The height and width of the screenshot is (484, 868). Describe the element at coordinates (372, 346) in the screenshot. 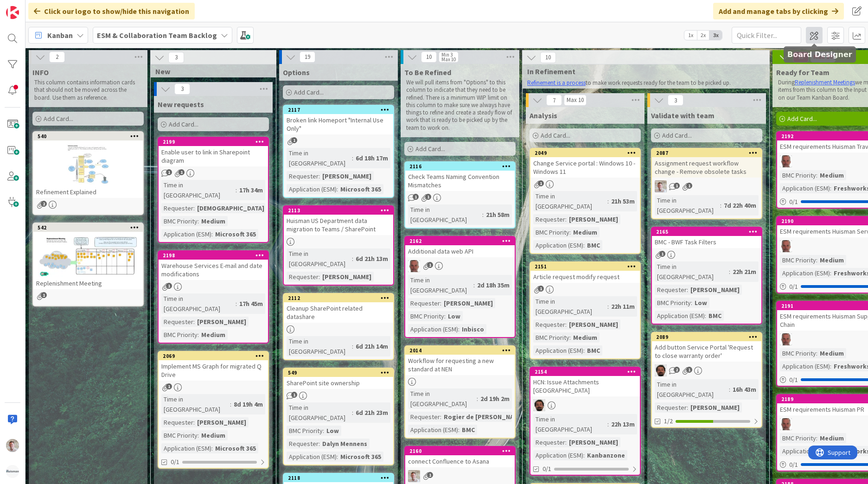

I see `div: 6d 21h 14m` at that location.